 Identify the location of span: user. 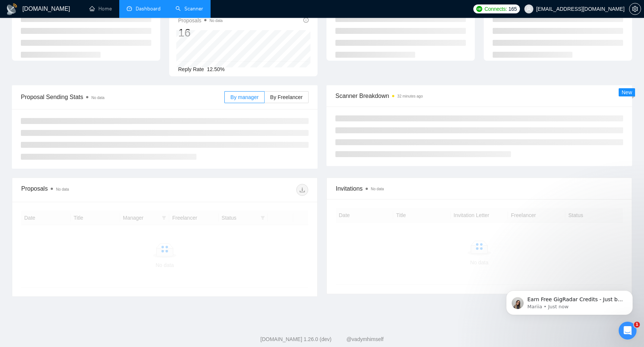
(529, 9).